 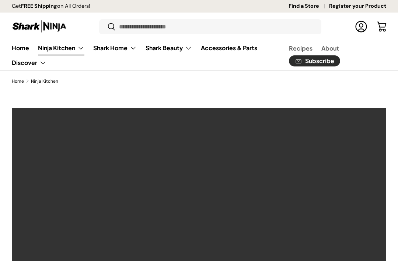 What do you see at coordinates (320, 61) in the screenshot?
I see `span: Subscribe` at bounding box center [320, 61].